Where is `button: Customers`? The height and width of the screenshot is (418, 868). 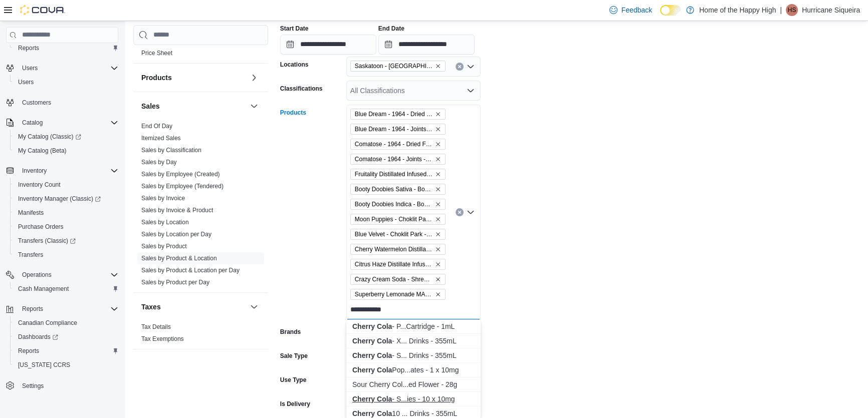 button: Customers is located at coordinates (62, 102).